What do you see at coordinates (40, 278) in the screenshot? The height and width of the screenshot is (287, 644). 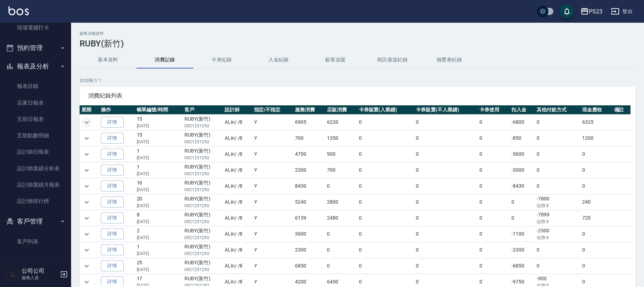 I see `p: 服務人員` at bounding box center [40, 278].